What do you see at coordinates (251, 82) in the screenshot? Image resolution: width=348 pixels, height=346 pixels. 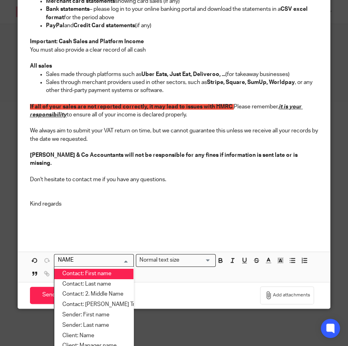 I see `strong: Stripe, Square, SumUp, Worldpay` at bounding box center [251, 82].